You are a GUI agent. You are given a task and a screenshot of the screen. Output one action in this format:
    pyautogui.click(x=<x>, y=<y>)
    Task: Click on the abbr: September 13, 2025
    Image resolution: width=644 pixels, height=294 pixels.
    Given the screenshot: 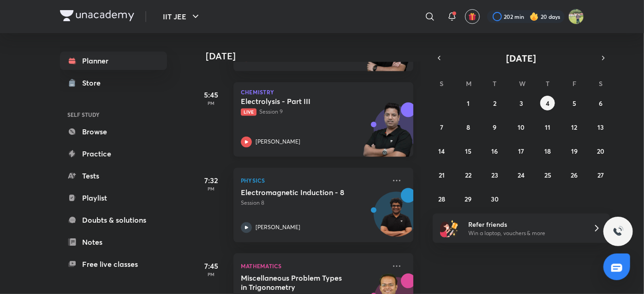 What is the action you would take?
    pyautogui.click(x=601, y=127)
    